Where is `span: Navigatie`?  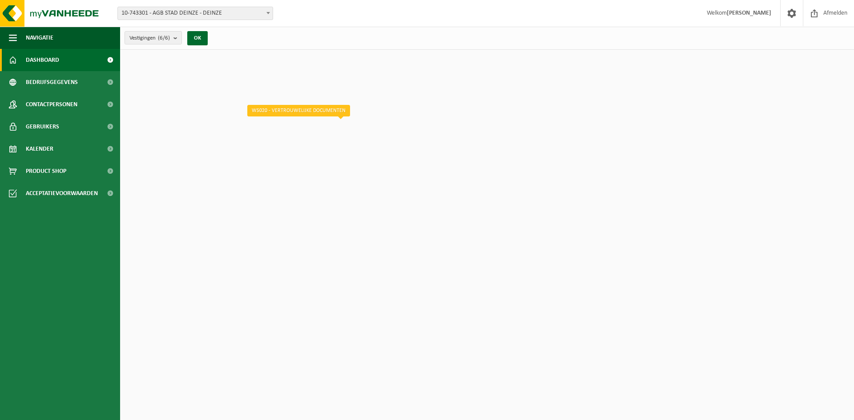 span: Navigatie is located at coordinates (40, 38).